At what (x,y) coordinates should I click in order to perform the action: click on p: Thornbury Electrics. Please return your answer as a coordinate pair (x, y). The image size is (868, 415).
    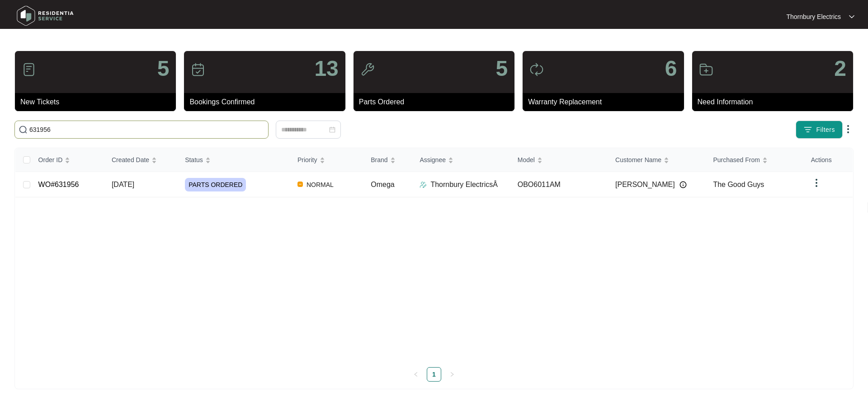
    Looking at the image, I should click on (813, 17).